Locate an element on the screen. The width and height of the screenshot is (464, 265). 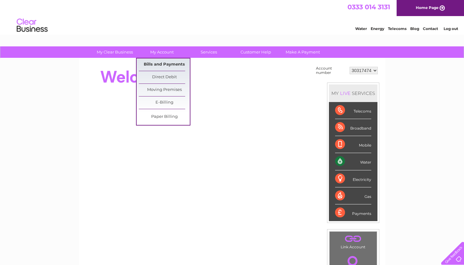
a: My Clear Business is located at coordinates (115, 52).